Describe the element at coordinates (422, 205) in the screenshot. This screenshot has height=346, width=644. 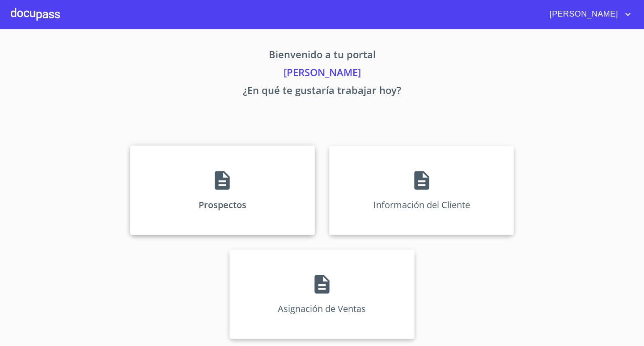
I see `p: Información del Cliente` at that location.